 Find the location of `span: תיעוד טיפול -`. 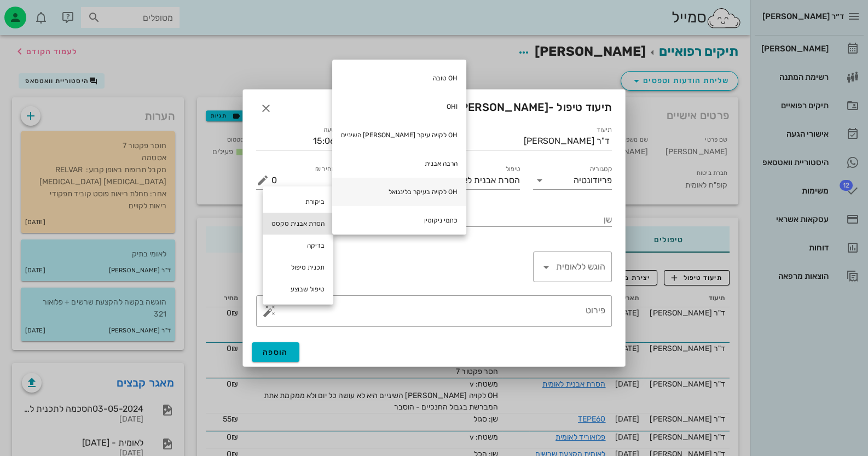

span: תיעוד טיפול - is located at coordinates (507, 108).